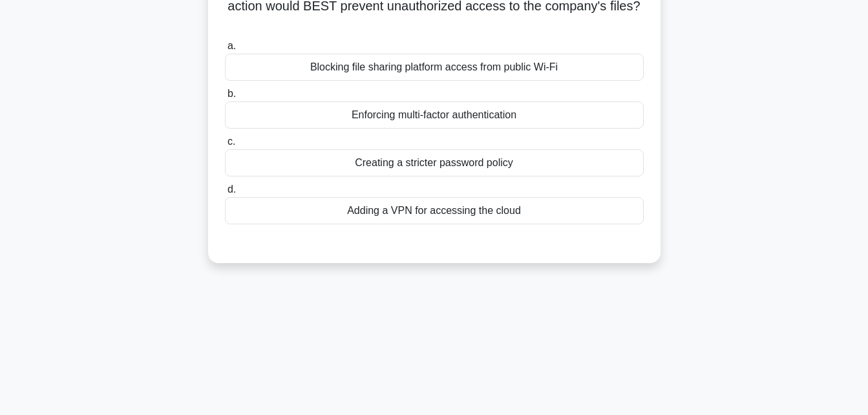 The width and height of the screenshot is (868, 415). I want to click on div: Adding a VPN for accessing the cloud, so click(434, 211).